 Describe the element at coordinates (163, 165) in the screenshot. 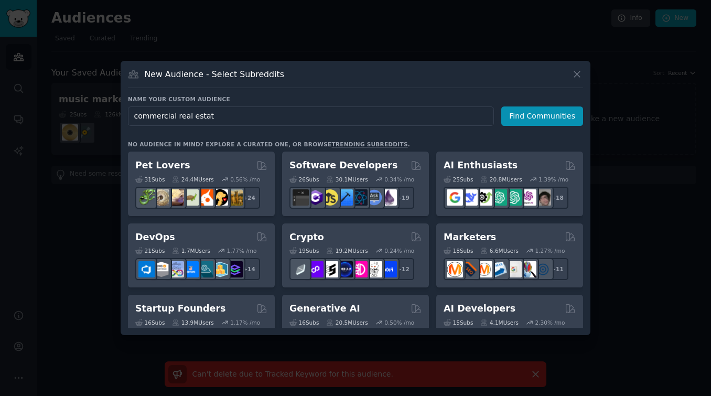

I see `h2: Pet Lovers` at that location.